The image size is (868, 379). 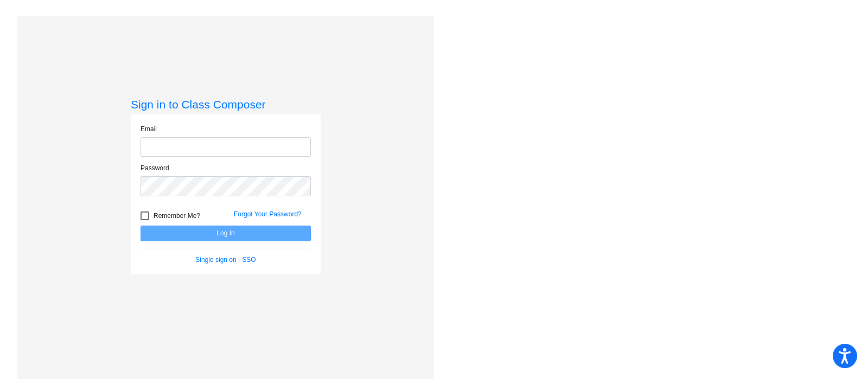 I want to click on span: Remember Me?, so click(x=177, y=215).